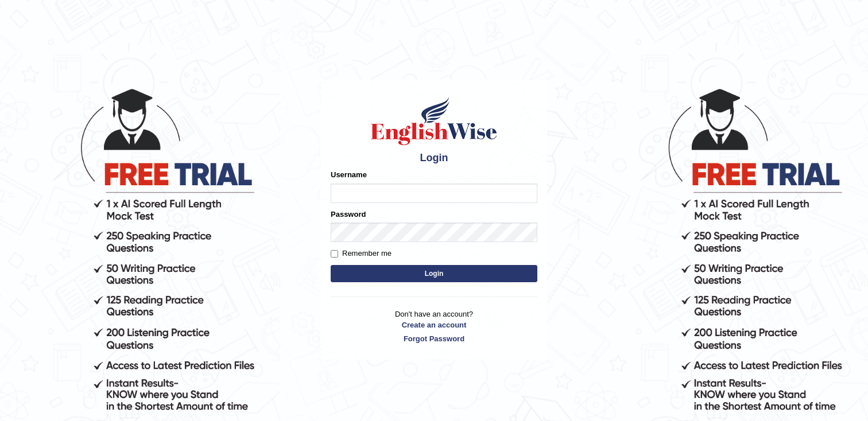  What do you see at coordinates (348, 214) in the screenshot?
I see `label: Password` at bounding box center [348, 214].